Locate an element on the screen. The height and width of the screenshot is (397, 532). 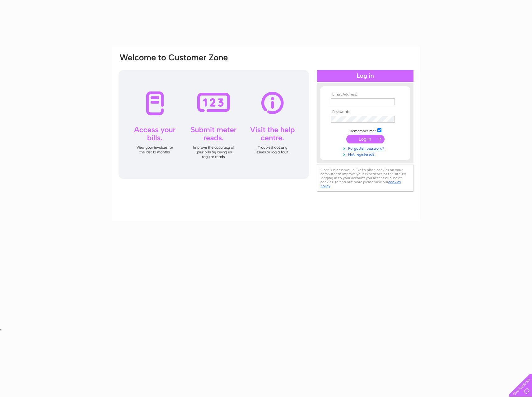
input: Submit is located at coordinates (365, 139).